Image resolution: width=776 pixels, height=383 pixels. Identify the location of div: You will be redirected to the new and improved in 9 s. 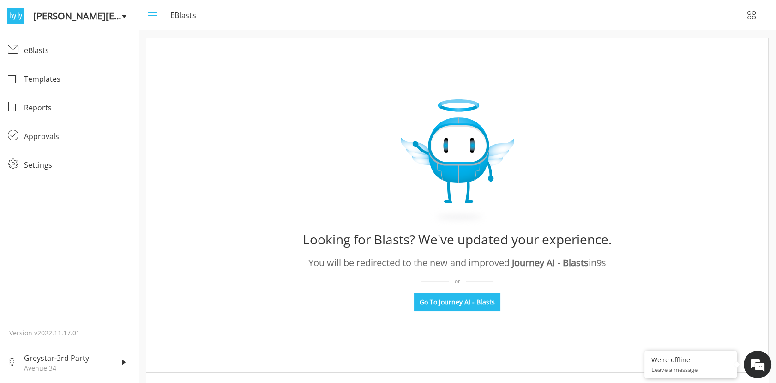
(457, 263).